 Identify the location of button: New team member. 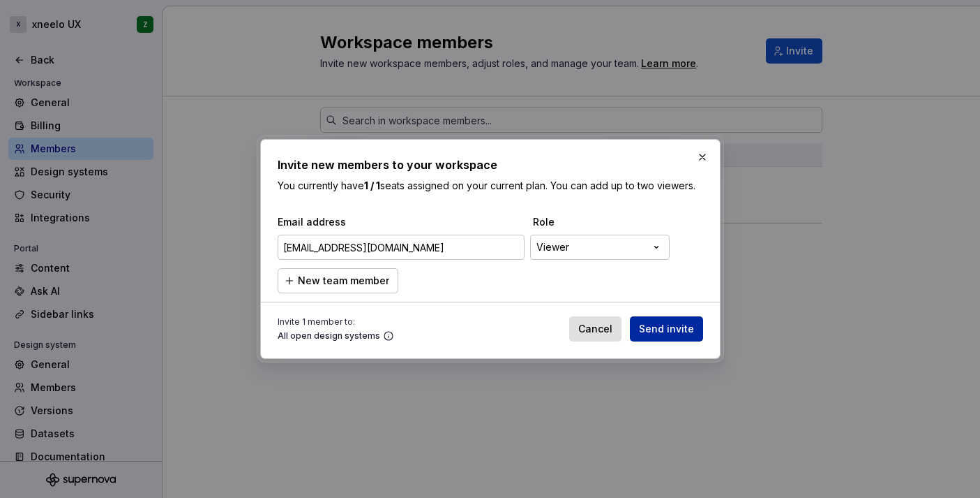
(338, 281).